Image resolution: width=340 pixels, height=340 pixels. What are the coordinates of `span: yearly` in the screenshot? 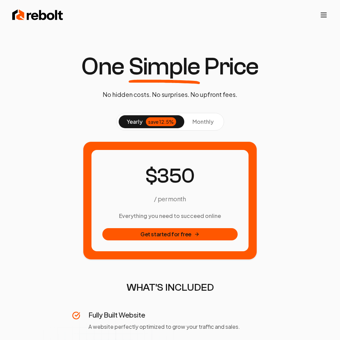 It's located at (135, 122).